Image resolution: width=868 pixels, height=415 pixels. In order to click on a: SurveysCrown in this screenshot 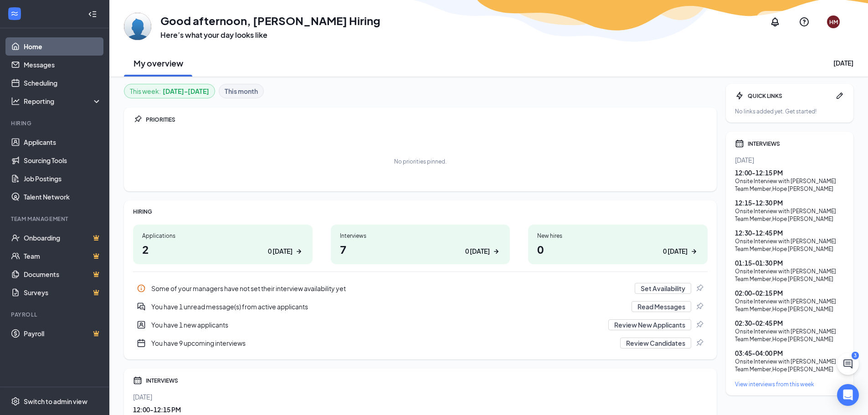, I will do `click(63, 293)`.